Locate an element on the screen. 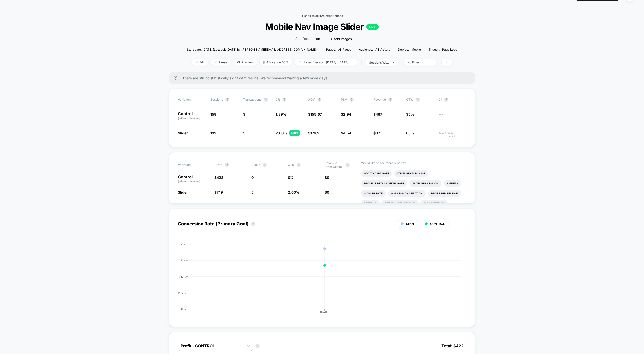 Image resolution: width=644 pixels, height=354 pixels. a: < Back to all live experiences is located at coordinates (322, 16).